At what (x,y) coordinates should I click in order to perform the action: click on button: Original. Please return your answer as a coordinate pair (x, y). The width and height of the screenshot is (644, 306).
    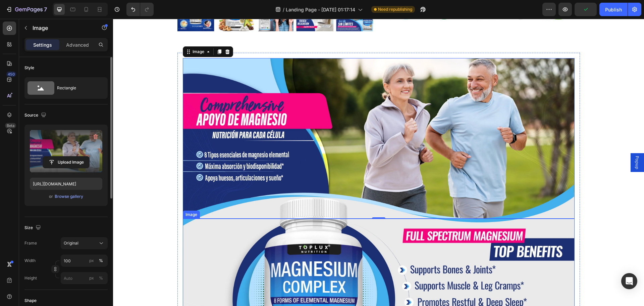
    Looking at the image, I should click on (84, 243).